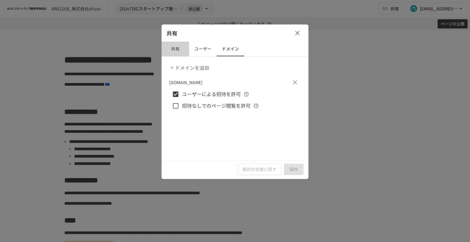 Image resolution: width=470 pixels, height=242 pixels. I want to click on button: ユーザー, so click(203, 49).